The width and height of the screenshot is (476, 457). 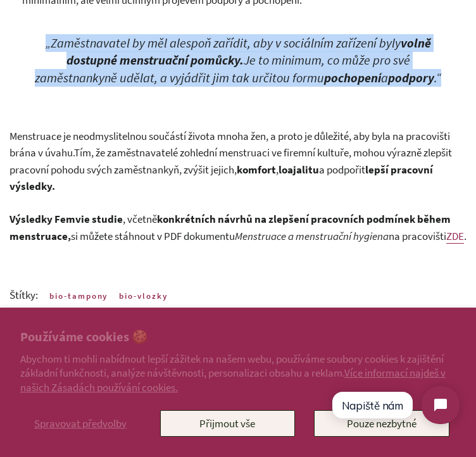 What do you see at coordinates (80, 423) in the screenshot?
I see `button: Spravovat předvolby` at bounding box center [80, 423].